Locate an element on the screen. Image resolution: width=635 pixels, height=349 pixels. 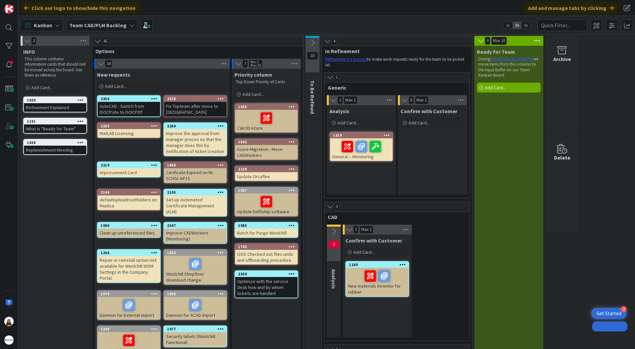
div: Set-up Automated Certificate Management (ALM) is located at coordinates (195, 206).